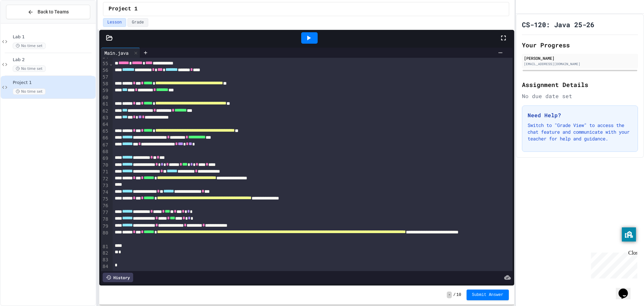  Describe the element at coordinates (105, 131) in the screenshot. I see `div: 65` at that location.